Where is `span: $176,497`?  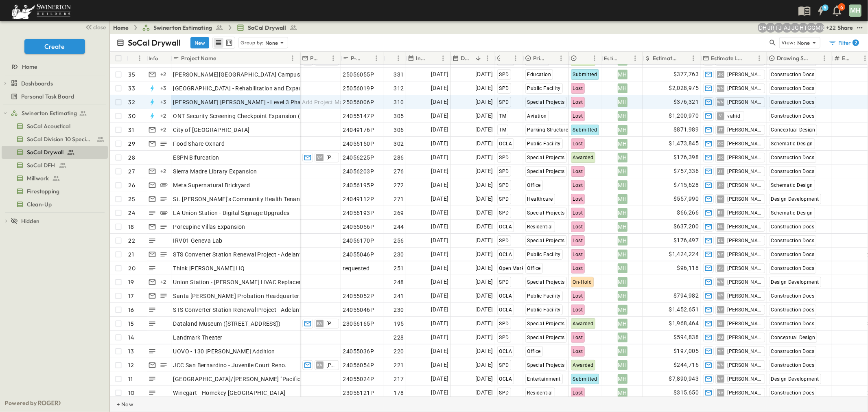 span: $176,497 is located at coordinates (687, 240).